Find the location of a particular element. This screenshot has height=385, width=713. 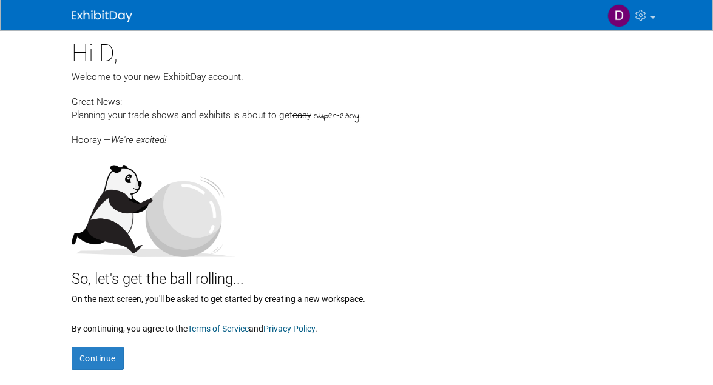

div: So, let's get the ball rolling... is located at coordinates (357, 274).